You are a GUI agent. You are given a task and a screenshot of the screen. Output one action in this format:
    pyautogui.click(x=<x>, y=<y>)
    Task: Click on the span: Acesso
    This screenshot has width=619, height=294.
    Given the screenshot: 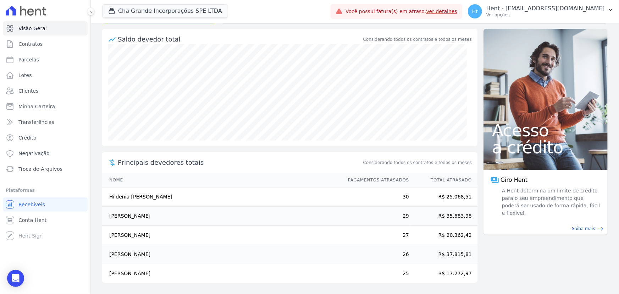 What is the action you would take?
    pyautogui.click(x=546, y=130)
    